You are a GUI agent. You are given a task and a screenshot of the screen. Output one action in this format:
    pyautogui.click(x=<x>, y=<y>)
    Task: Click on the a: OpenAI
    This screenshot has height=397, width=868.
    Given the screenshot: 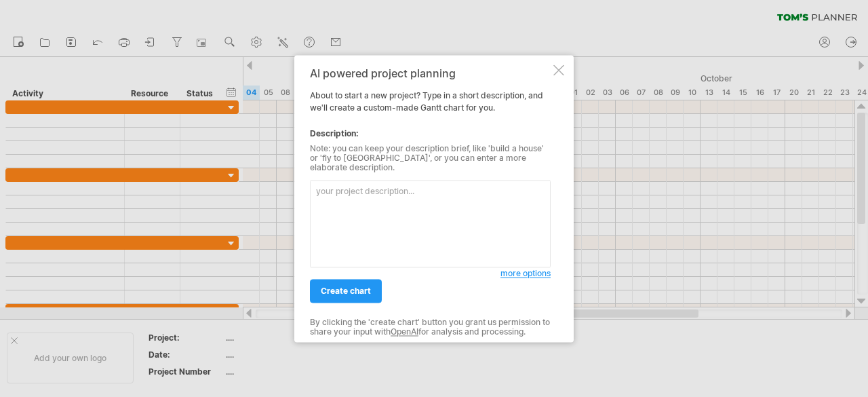 What is the action you would take?
    pyautogui.click(x=405, y=332)
    